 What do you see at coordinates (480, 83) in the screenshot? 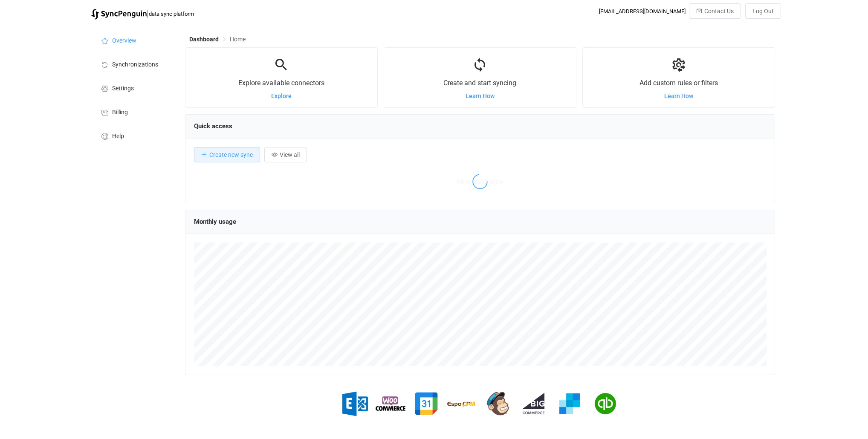
I see `span: Create and start syncing` at bounding box center [480, 83].